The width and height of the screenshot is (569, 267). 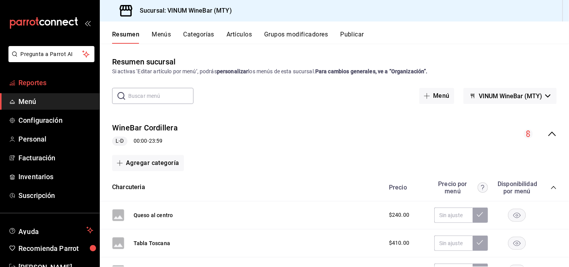 I want to click on span: $240.00, so click(x=399, y=215).